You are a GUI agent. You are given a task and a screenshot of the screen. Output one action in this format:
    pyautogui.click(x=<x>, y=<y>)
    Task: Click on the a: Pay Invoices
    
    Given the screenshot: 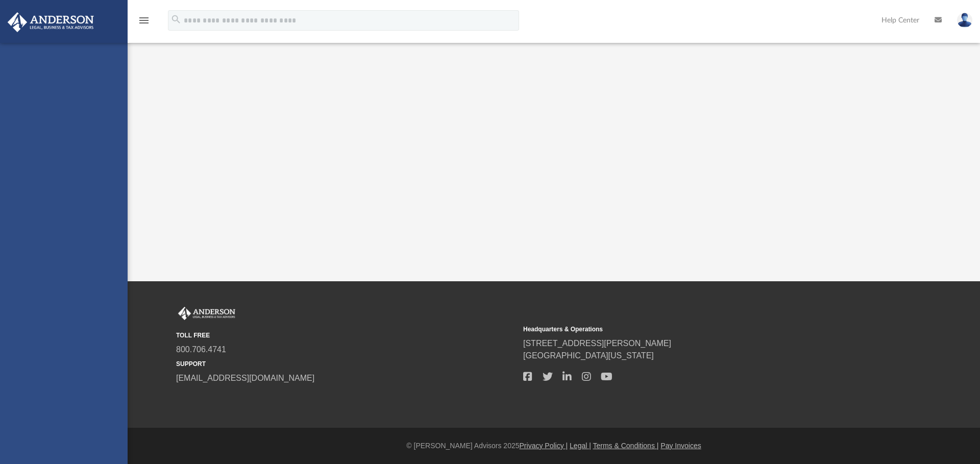 What is the action you would take?
    pyautogui.click(x=681, y=446)
    